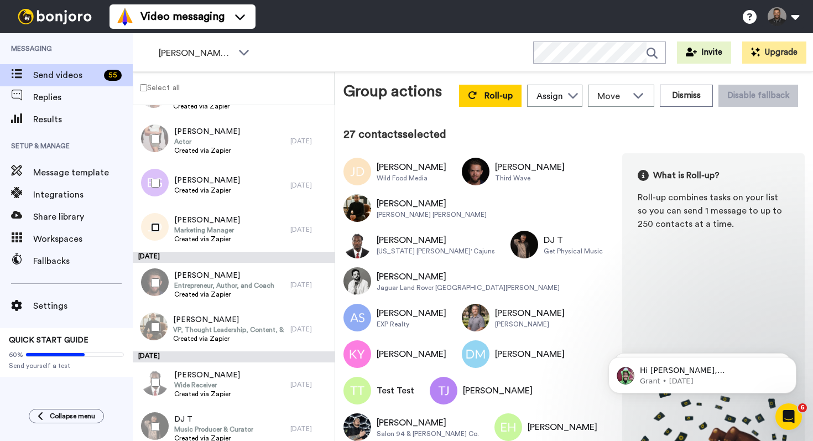 The height and width of the screenshot is (441, 813). I want to click on span: Replies, so click(83, 97).